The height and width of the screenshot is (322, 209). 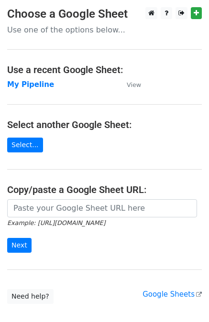 What do you see at coordinates (31, 84) in the screenshot?
I see `a: My Pipeline` at bounding box center [31, 84].